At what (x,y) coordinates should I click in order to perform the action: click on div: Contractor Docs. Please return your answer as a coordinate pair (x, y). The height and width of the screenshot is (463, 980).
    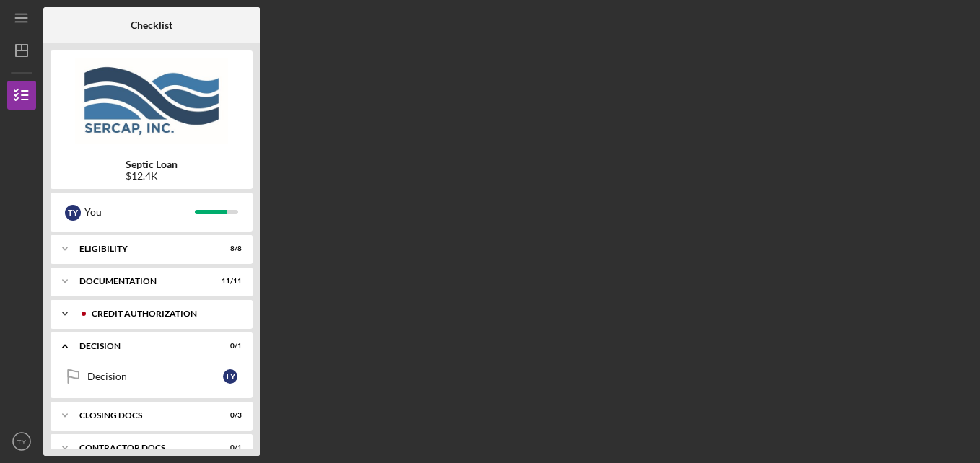
    Looking at the image, I should click on (142, 448).